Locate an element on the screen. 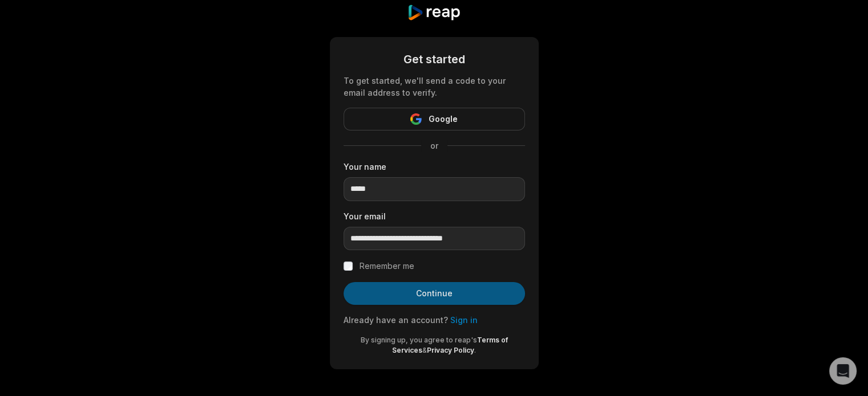  button: Continue is located at coordinates (434, 294).